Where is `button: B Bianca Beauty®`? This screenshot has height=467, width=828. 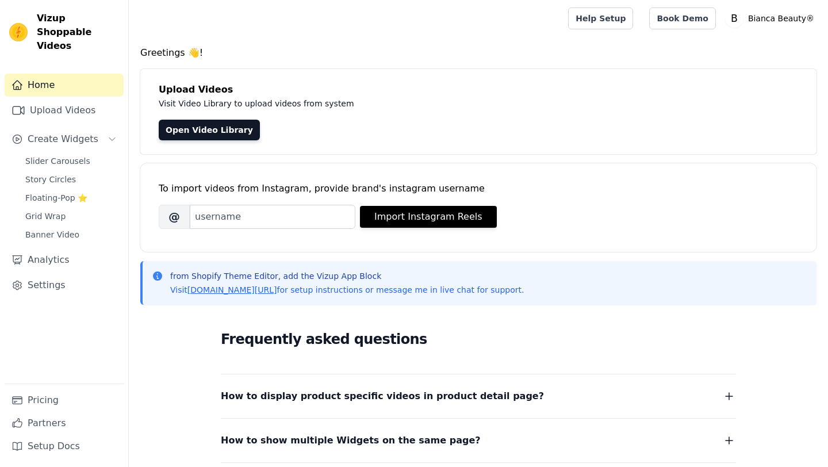
button: B Bianca Beauty® is located at coordinates (772, 18).